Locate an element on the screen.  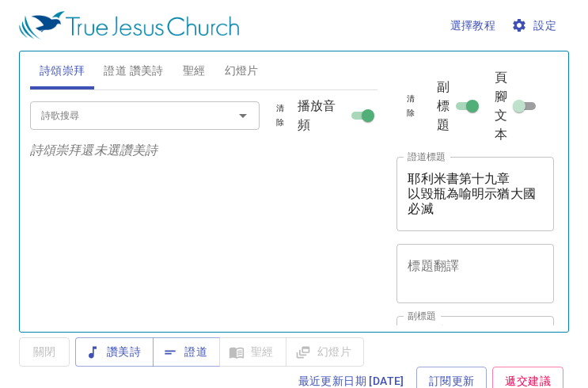
span: 詩頌崇拜 is located at coordinates (63, 70).